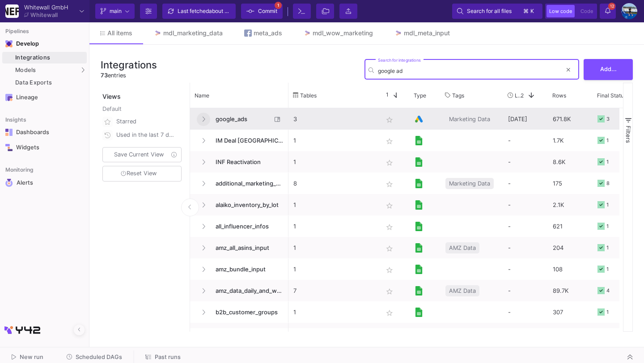  What do you see at coordinates (139, 154) in the screenshot?
I see `span: Save Current View` at bounding box center [139, 154].